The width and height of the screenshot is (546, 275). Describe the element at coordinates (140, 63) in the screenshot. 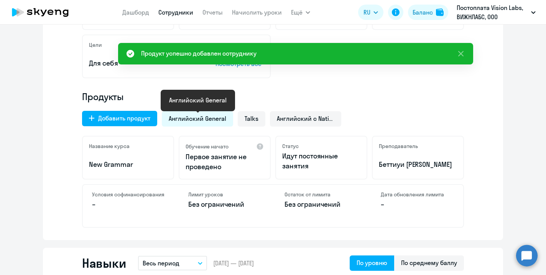

I see `p: Для себя` at that location.